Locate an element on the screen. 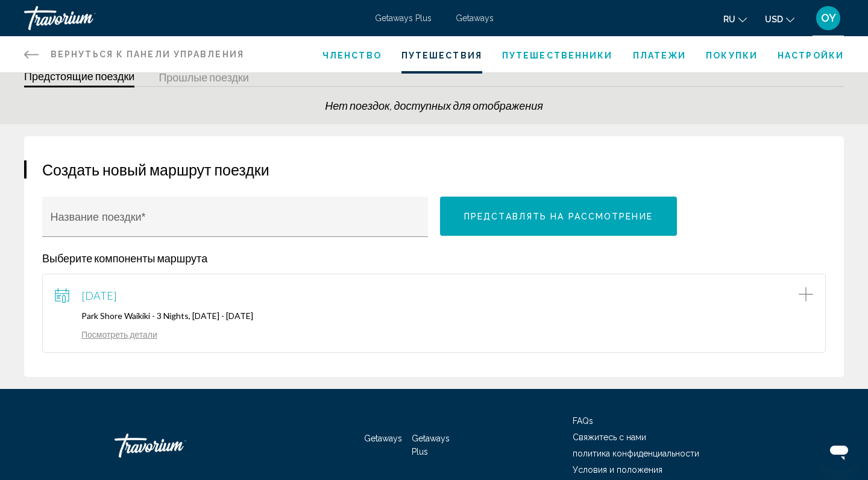  a: Покупки is located at coordinates (732, 55).